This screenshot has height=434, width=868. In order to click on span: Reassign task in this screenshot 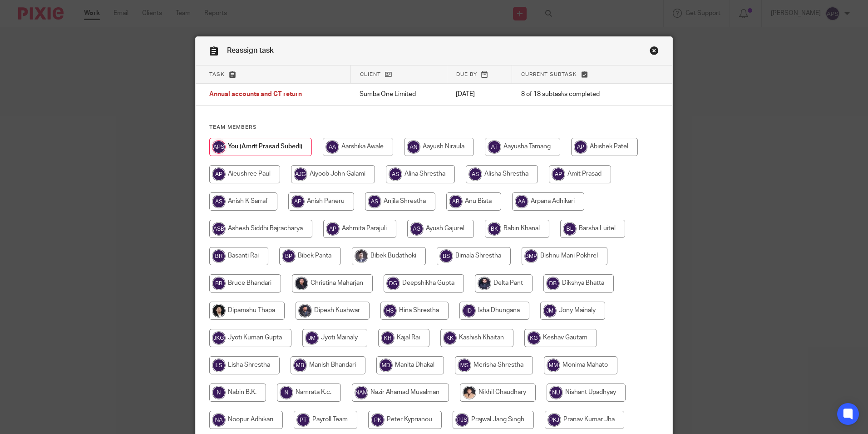, I will do `click(250, 50)`.